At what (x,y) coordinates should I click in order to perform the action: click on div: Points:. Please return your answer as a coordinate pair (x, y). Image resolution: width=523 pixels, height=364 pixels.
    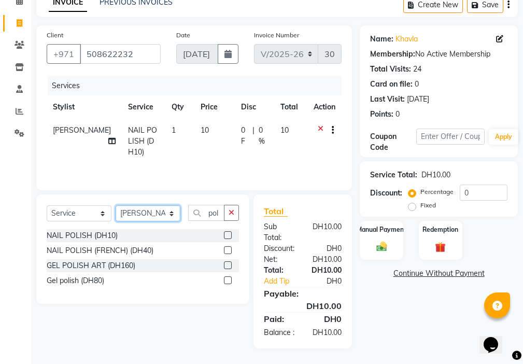
    Looking at the image, I should click on (381, 114).